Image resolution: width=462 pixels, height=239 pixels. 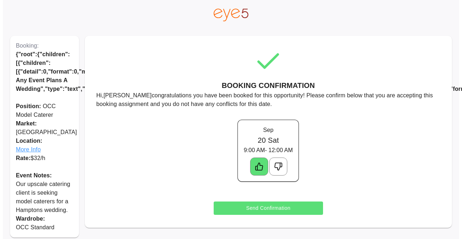 What do you see at coordinates (44, 150) in the screenshot?
I see `span: More Info` at bounding box center [44, 150].